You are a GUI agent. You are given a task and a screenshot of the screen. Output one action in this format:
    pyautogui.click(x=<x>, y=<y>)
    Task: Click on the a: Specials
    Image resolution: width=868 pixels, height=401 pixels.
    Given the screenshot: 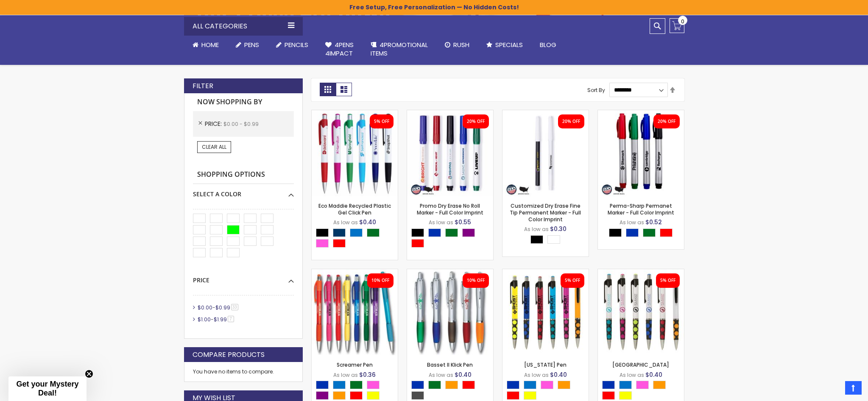 What is the action you would take?
    pyautogui.click(x=505, y=45)
    